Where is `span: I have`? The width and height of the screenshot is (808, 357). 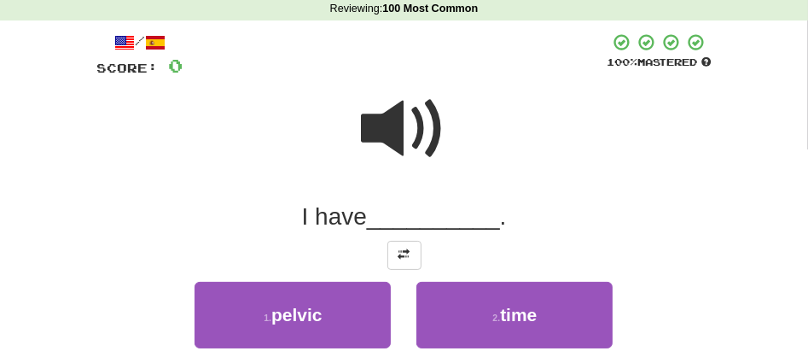
span: I have is located at coordinates (335, 216).